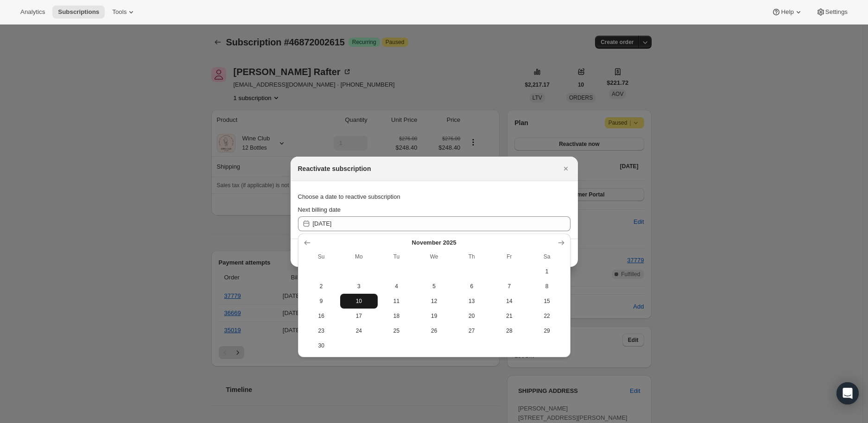 The width and height of the screenshot is (868, 423). I want to click on button: Thursday November 27 2025, so click(471, 331).